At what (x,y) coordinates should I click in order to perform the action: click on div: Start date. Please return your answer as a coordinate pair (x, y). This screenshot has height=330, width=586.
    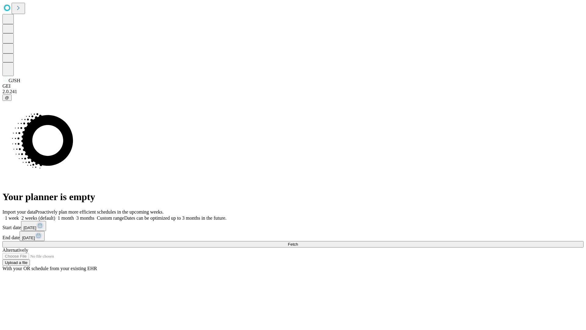
    Looking at the image, I should click on (293, 226).